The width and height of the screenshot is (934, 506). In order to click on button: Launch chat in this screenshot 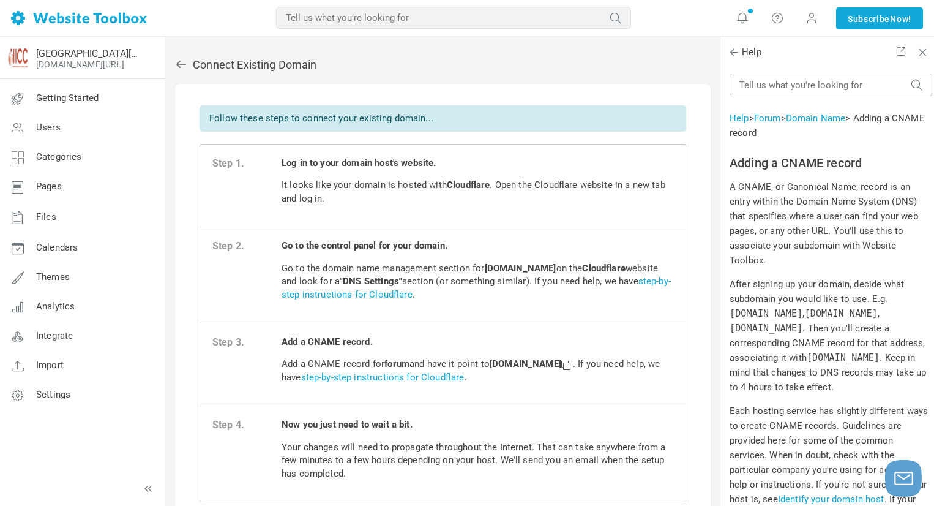, I will do `click(903, 478)`.